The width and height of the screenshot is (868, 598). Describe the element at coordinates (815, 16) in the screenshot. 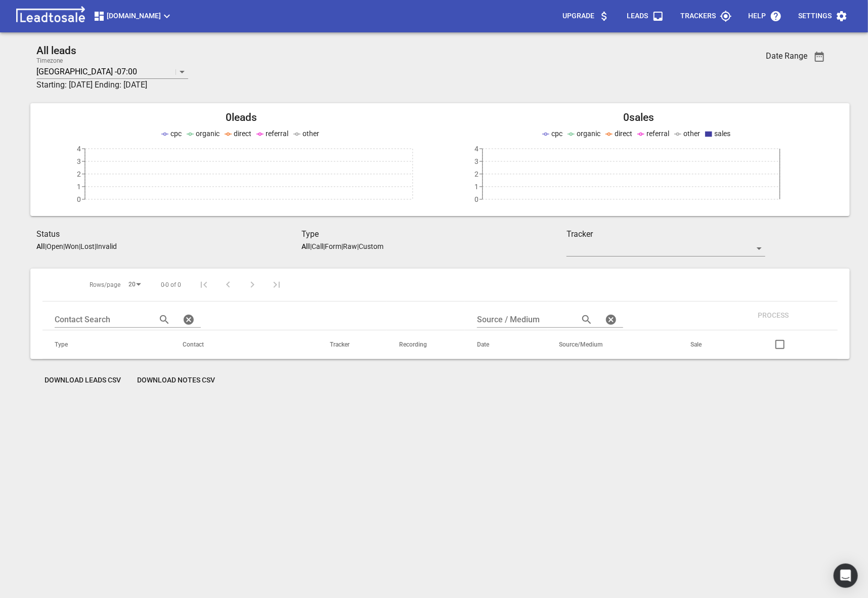

I see `p: Settings` at that location.